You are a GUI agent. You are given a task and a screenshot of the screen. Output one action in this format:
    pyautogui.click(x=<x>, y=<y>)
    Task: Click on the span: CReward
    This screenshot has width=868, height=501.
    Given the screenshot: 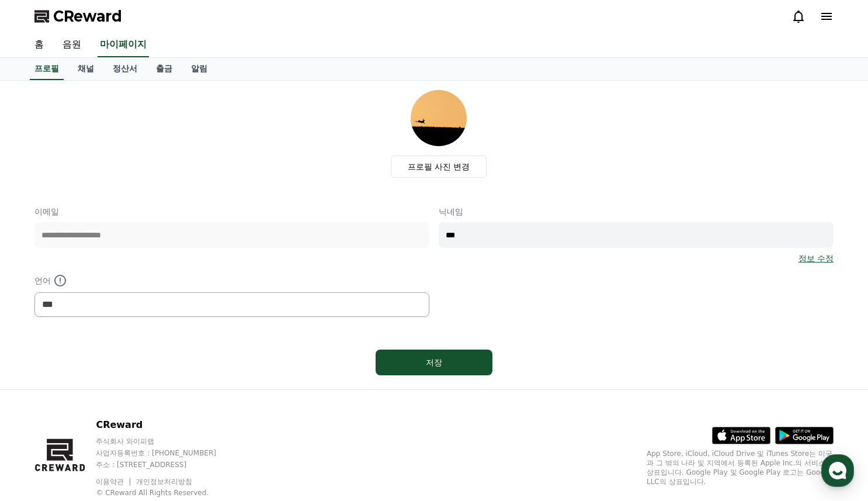 What is the action you would take?
    pyautogui.click(x=88, y=16)
    